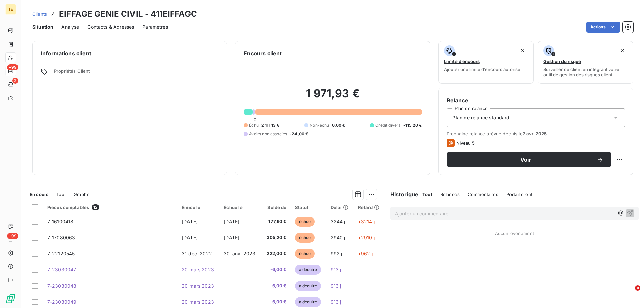 This screenshot has height=308, width=644. I want to click on span: Situation, so click(43, 27).